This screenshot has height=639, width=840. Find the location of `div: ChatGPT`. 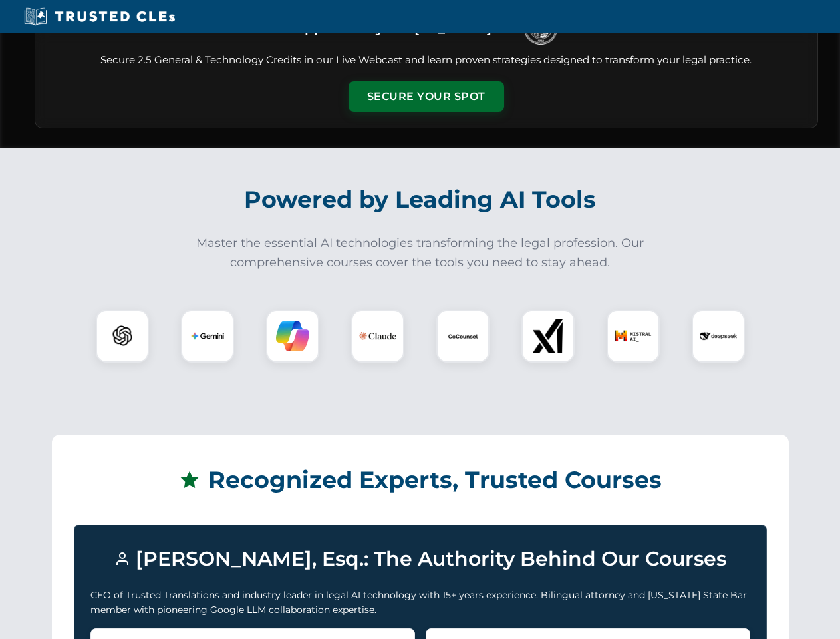

div: ChatGPT is located at coordinates (123, 337).